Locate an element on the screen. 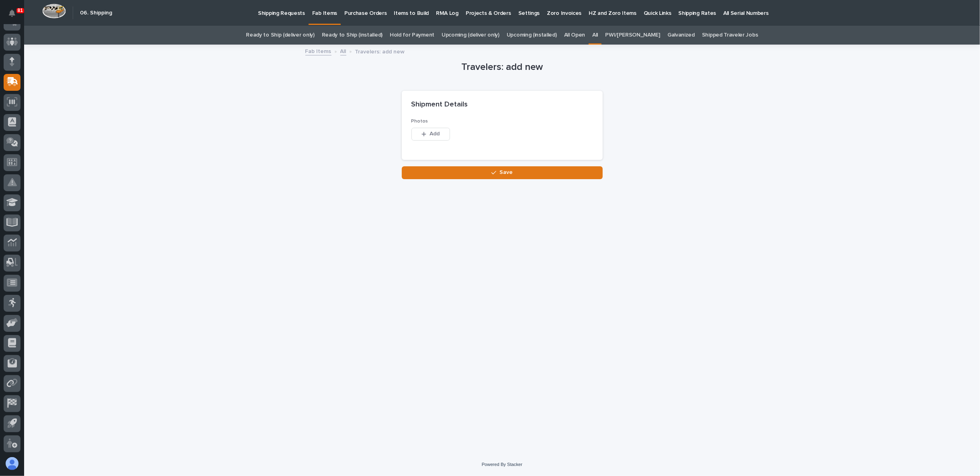 The image size is (980, 476). a: Ready to Ship (deliver only) is located at coordinates (280, 35).